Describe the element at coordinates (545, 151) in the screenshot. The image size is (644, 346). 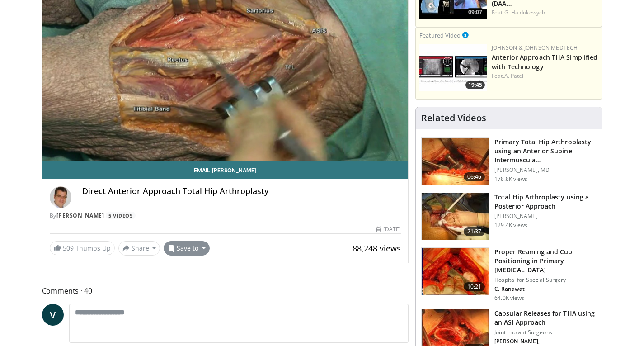
I see `h3: Primary Total Hip Arthroplasty using an Anterior Supine Intermuscula…` at that location.